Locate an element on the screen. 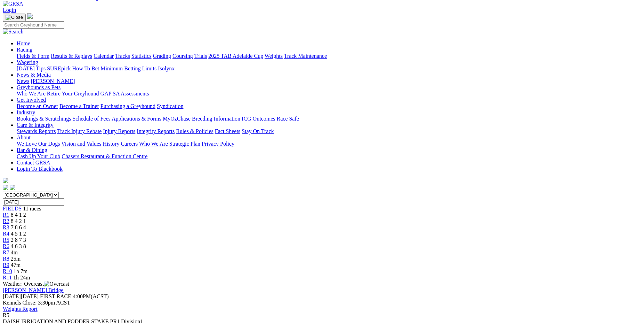 The image size is (644, 323). img: GRSA is located at coordinates (13, 4).